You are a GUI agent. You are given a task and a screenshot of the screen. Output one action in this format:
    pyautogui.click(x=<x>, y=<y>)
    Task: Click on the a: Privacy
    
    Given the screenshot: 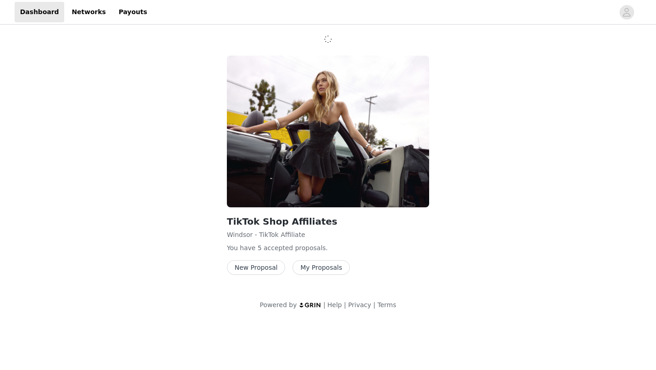 What is the action you would take?
    pyautogui.click(x=360, y=305)
    